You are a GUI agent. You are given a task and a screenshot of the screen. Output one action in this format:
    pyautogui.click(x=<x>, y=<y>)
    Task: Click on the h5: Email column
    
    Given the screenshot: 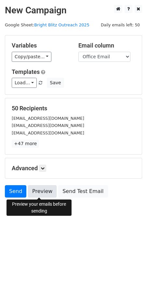 What is the action you would take?
    pyautogui.click(x=107, y=46)
    